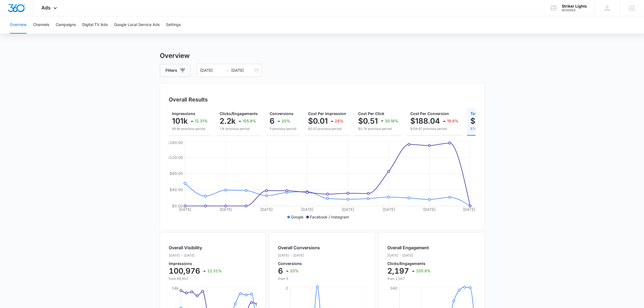 This screenshot has height=308, width=644. Describe the element at coordinates (498, 129) in the screenshot. I see `p: $784.85 previous period` at that location.